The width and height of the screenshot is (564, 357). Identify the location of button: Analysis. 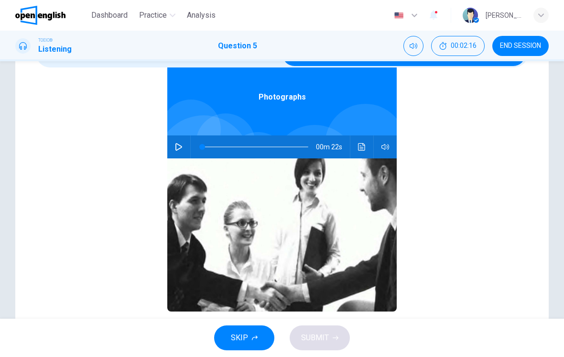
(201, 15).